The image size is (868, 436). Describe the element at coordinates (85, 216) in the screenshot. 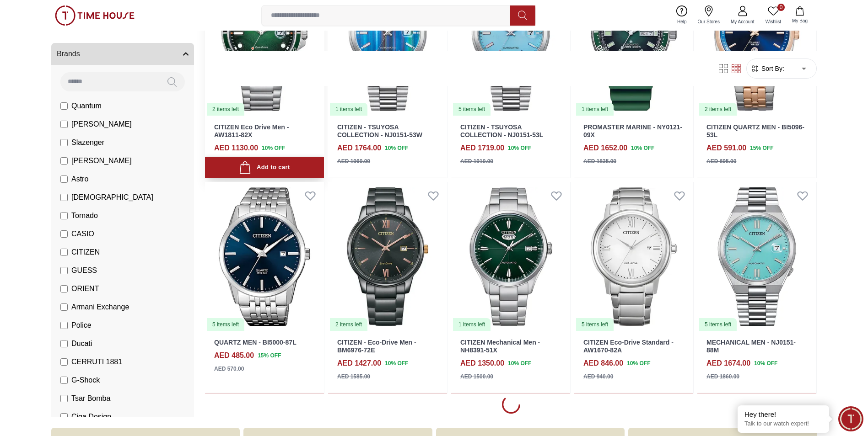

I see `span: Tornado` at that location.